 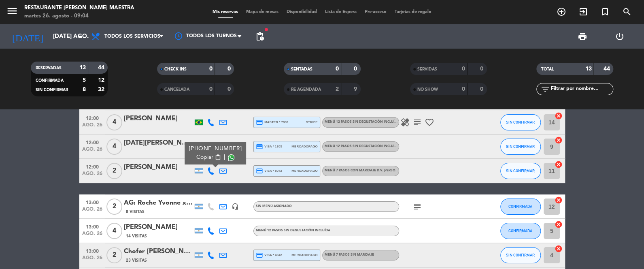 What do you see at coordinates (269, 255) in the screenshot?
I see `span: visa * 4042` at bounding box center [269, 255].